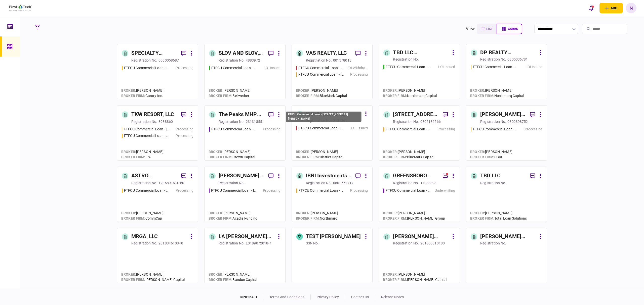  I want to click on div: 0802398752, so click(518, 122).